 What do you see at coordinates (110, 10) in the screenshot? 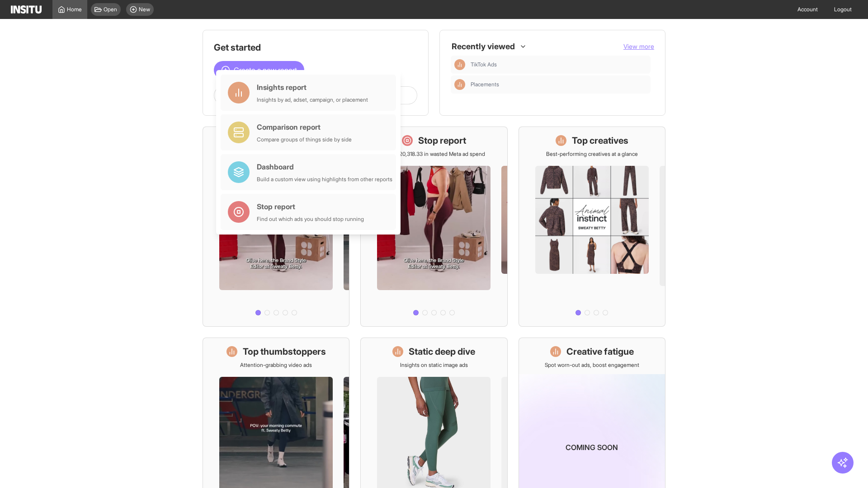
I see `span: Open` at bounding box center [110, 10].